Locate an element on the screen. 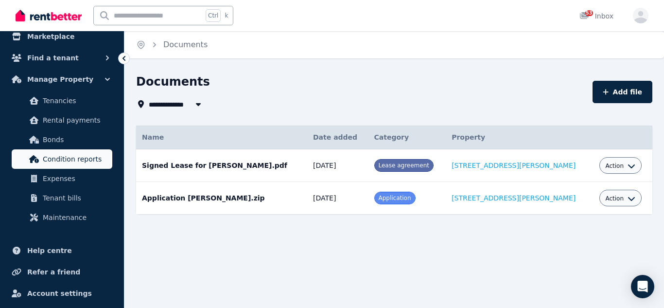  button: Find a tenant is located at coordinates (62, 58).